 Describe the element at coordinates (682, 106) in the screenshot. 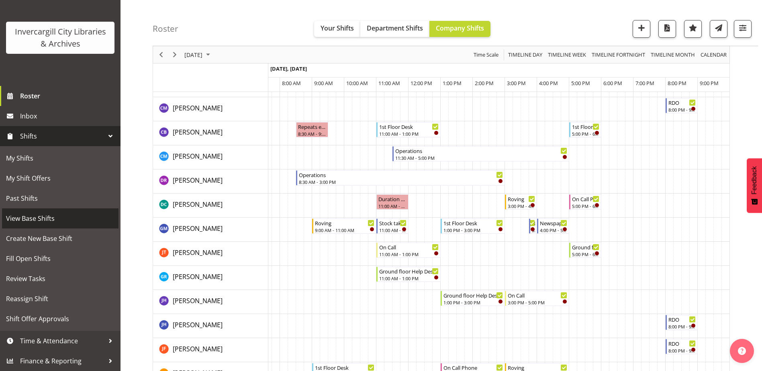

I see `div: Chamique Mamolo"s event - RDO Begin From Friday, September 12, 2025 at 8:00:00 PM GMT+12:00 Ends ...` at that location.